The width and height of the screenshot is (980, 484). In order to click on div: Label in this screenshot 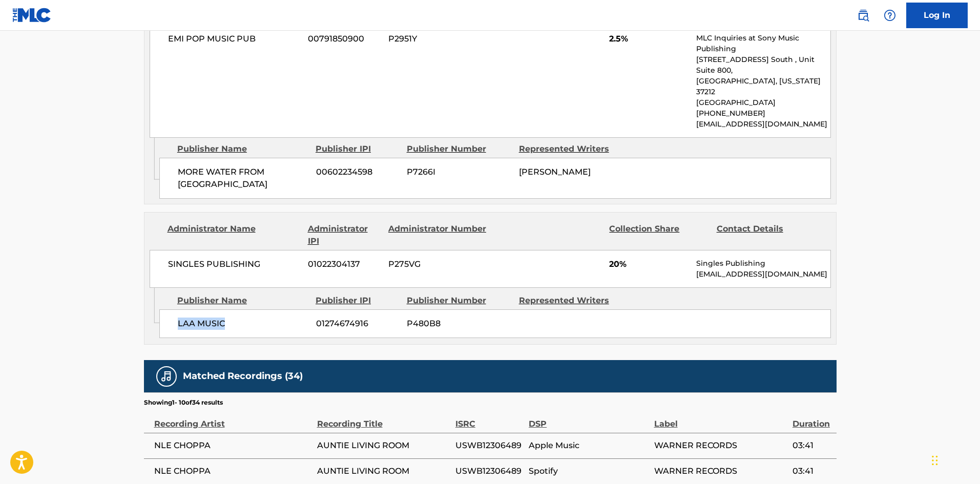, I will do `click(720, 418)`.